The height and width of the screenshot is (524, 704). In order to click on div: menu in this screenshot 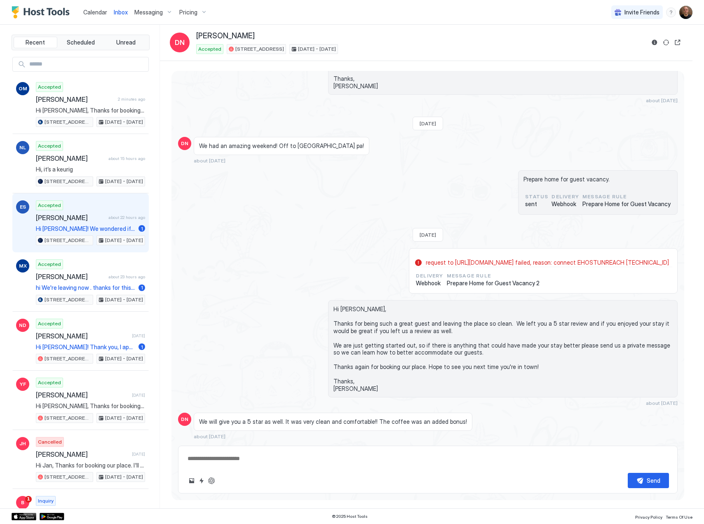, I will do `click(671, 12)`.